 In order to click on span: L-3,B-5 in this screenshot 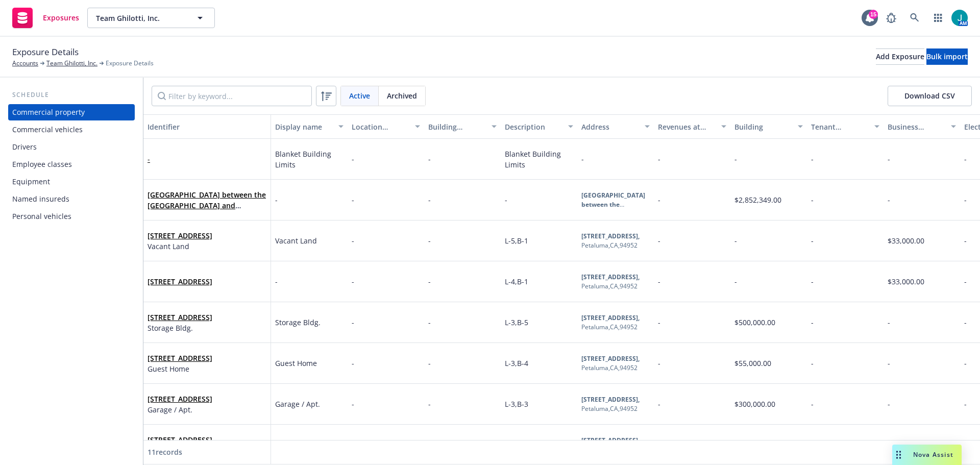, I will do `click(517, 322)`.